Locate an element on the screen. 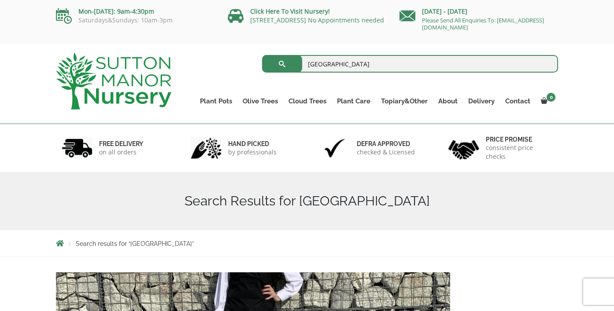  a: Olive Trees is located at coordinates (260, 101).